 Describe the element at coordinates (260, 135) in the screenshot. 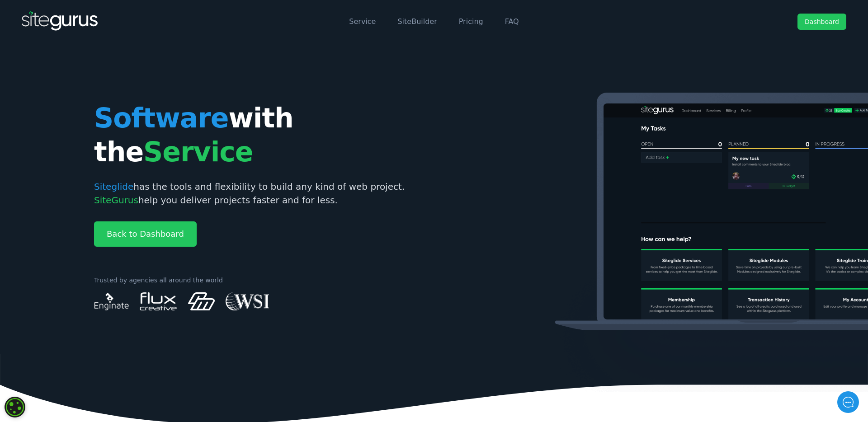

I see `h1: with the` at that location.